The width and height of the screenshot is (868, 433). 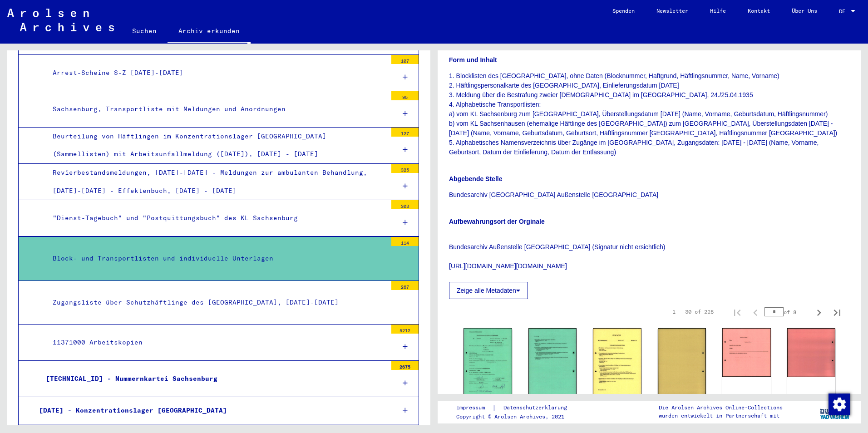 What do you see at coordinates (61, 20) in the screenshot?
I see `img: Arolsen_neg.svg` at bounding box center [61, 20].